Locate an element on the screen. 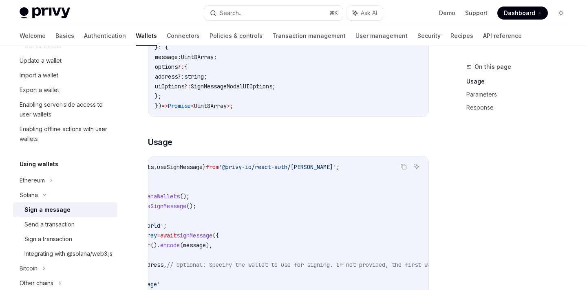  span: On this page is located at coordinates (493, 67).